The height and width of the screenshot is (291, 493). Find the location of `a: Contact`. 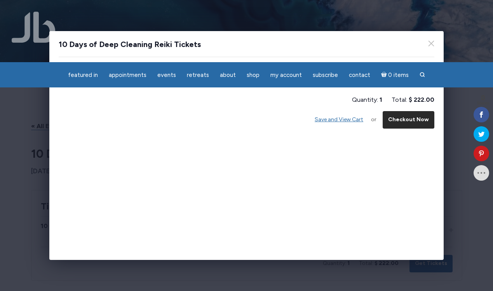

a: Contact is located at coordinates (360, 75).